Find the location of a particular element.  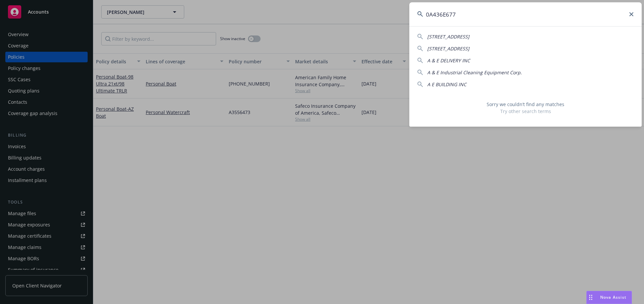

span: Sorry we couldn’t find any matches is located at coordinates (525, 104).